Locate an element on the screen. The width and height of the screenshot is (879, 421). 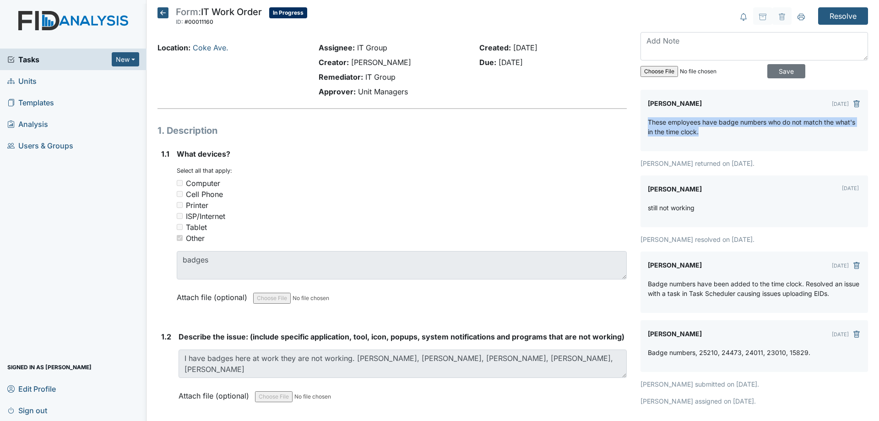
input: Tablet is located at coordinates (179, 227).